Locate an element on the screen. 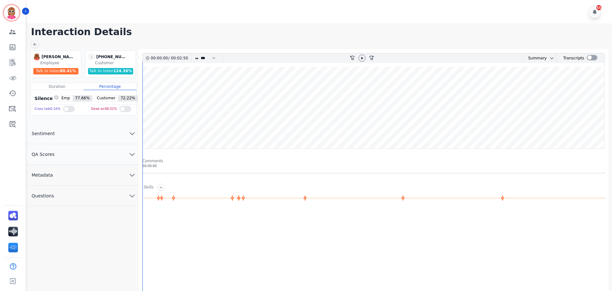 This screenshot has width=612, height=291. div: Employee is located at coordinates (60, 63).